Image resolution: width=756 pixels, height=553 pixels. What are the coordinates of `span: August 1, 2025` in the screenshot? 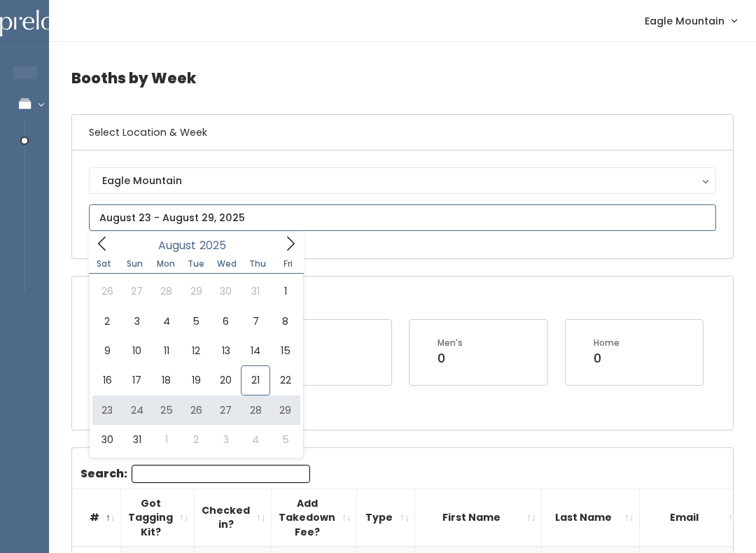 It's located at (285, 291).